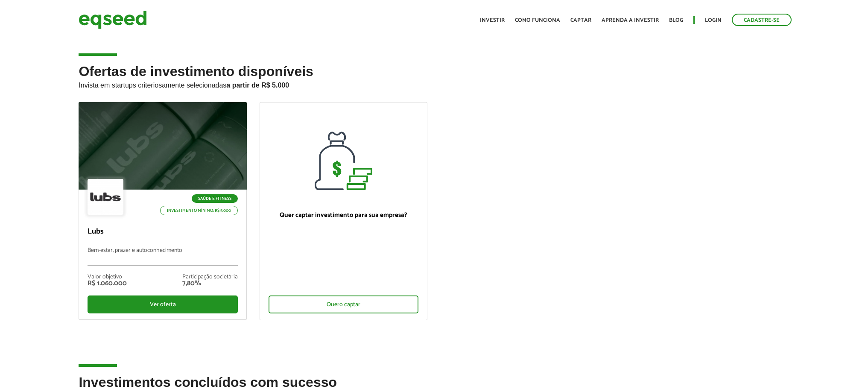 This screenshot has height=389, width=868. Describe the element at coordinates (434, 84) in the screenshot. I see `p: Invista em startups criteriosamente selecionadas` at that location.